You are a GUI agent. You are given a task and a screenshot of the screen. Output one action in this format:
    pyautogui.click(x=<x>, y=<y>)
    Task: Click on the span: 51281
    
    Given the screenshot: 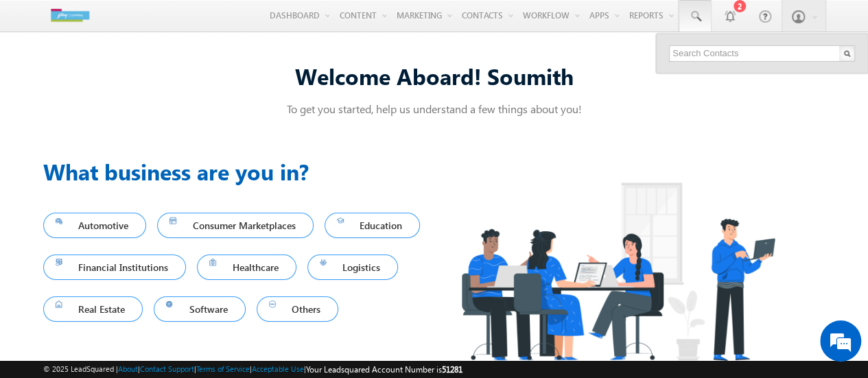 What is the action you would take?
    pyautogui.click(x=452, y=369)
    